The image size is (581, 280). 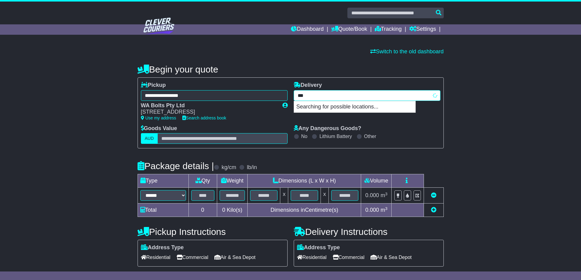 What do you see at coordinates (328, 129) in the screenshot?
I see `label: Any Dangerous Goods?` at bounding box center [328, 129].